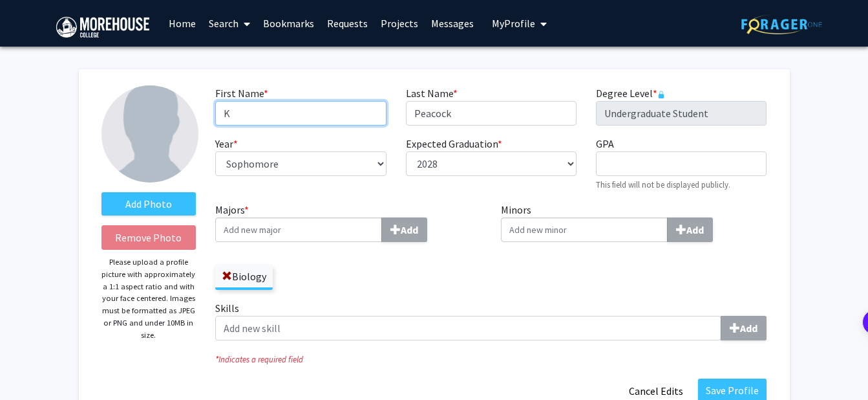 The width and height of the screenshot is (868, 400). I want to click on label: Minors, so click(634, 222).